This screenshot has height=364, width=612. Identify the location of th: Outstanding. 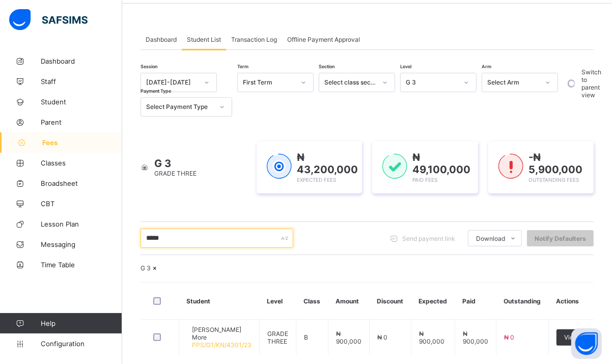
(523, 301).